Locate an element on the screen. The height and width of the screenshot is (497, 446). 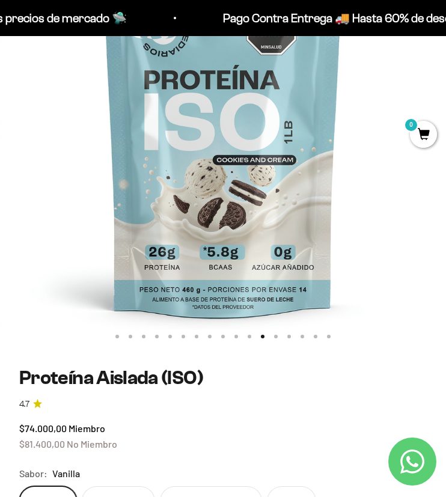
span: $81.400,00 is located at coordinates (42, 443).